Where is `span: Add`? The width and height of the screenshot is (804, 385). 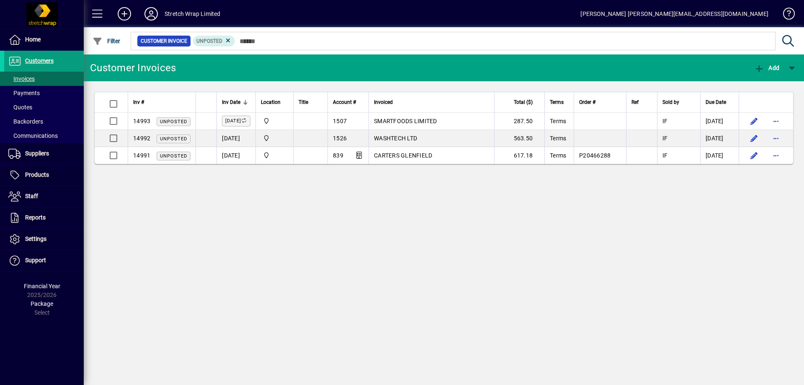 span: Add is located at coordinates (767, 68).